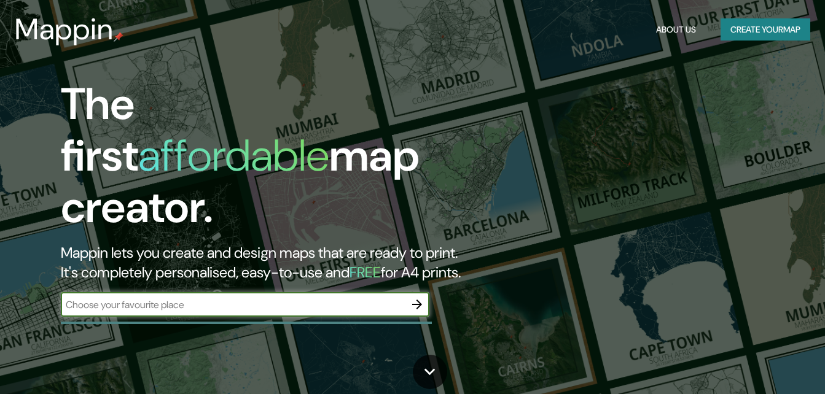 The width and height of the screenshot is (825, 394). What do you see at coordinates (676, 29) in the screenshot?
I see `button: About Us` at bounding box center [676, 29].